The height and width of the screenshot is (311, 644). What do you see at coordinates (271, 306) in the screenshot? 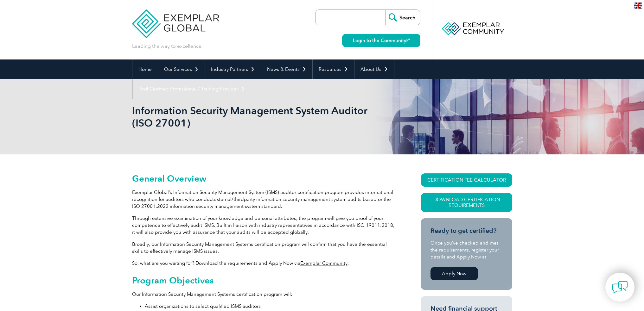
I see `li: Assist organizations to select qualified ISMS auditors` at bounding box center [271, 306].